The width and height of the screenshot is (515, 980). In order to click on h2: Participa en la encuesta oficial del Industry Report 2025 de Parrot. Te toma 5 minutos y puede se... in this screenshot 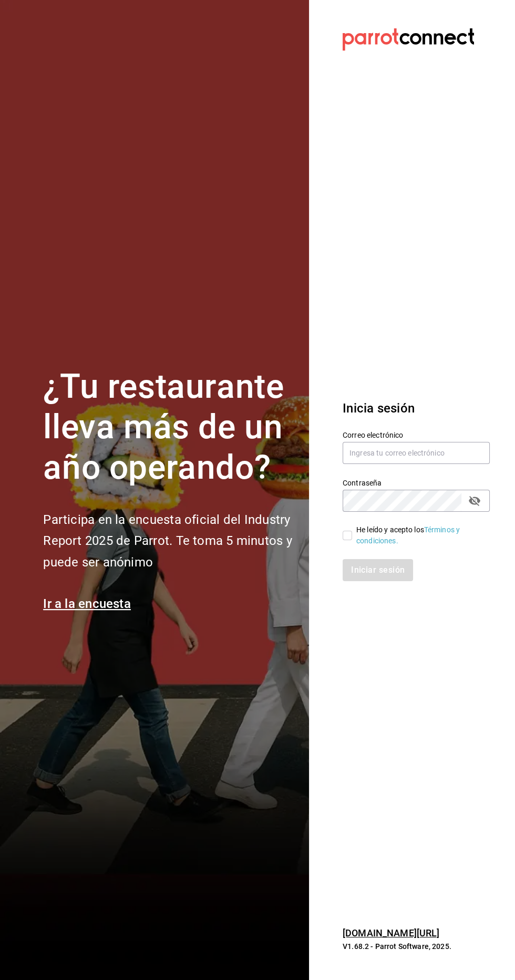, I will do `click(169, 541)`.